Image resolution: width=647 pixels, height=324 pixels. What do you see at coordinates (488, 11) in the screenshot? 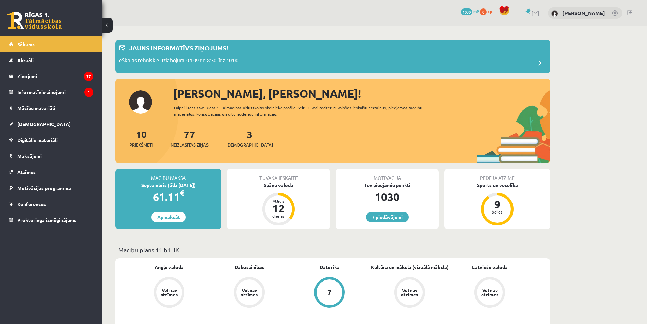
I see `a: 0 xp` at bounding box center [488, 11].